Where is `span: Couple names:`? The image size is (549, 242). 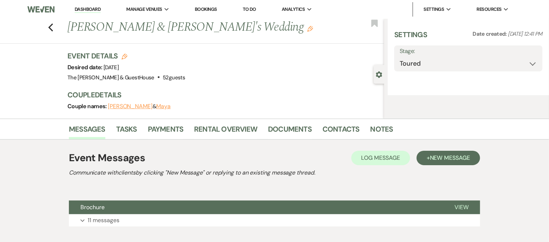 span: Couple names: is located at coordinates (88, 106).